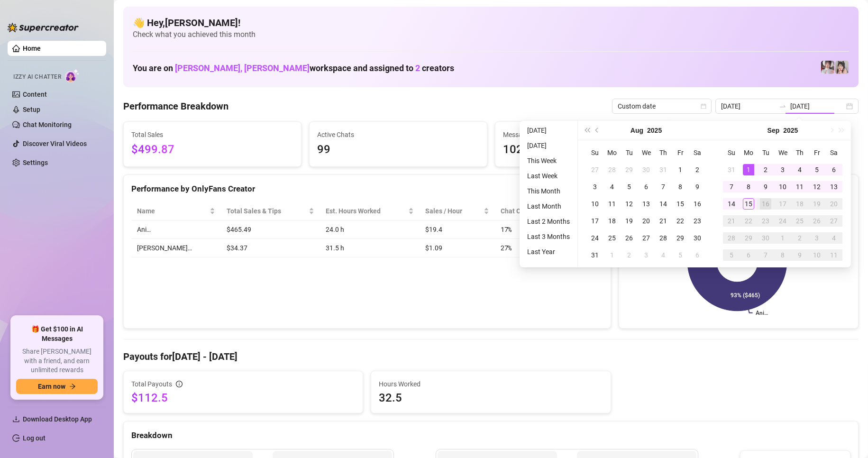  What do you see at coordinates (834, 187) in the screenshot?
I see `div: 13` at bounding box center [834, 187].